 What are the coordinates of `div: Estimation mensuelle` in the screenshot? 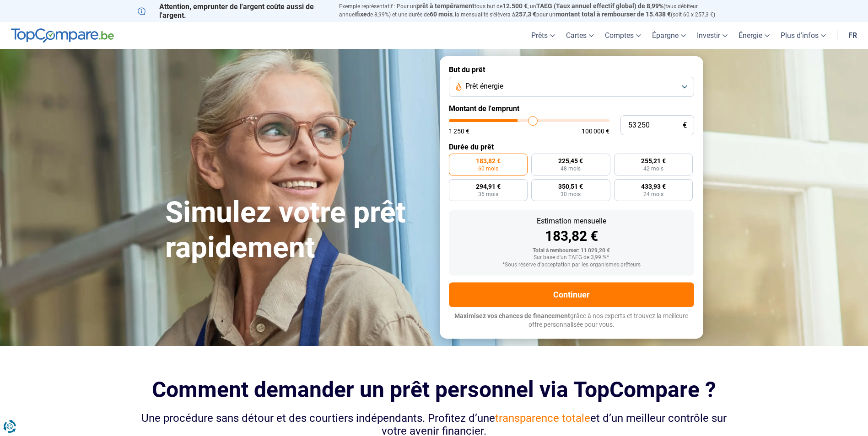 It's located at (571, 221).